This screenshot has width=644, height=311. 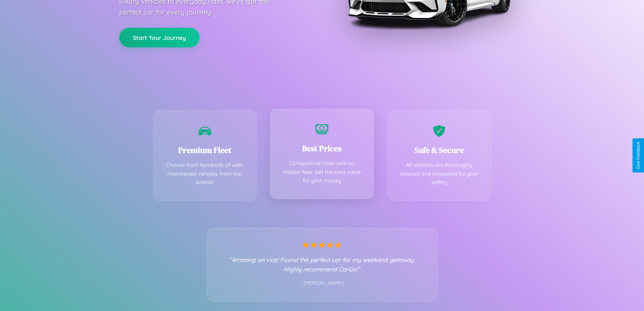 What do you see at coordinates (205, 150) in the screenshot?
I see `h3: Premium Fleet` at bounding box center [205, 150].